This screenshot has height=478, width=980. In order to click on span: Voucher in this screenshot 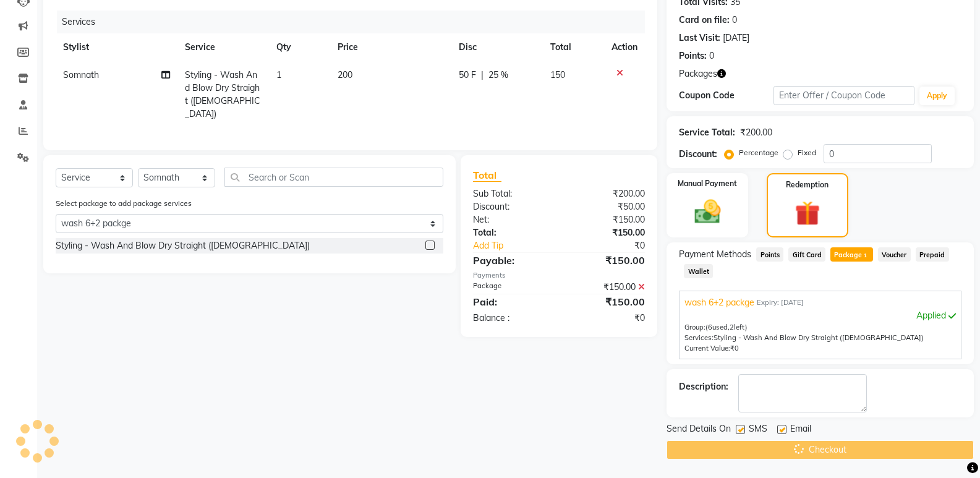, I will do `click(895, 254)`.